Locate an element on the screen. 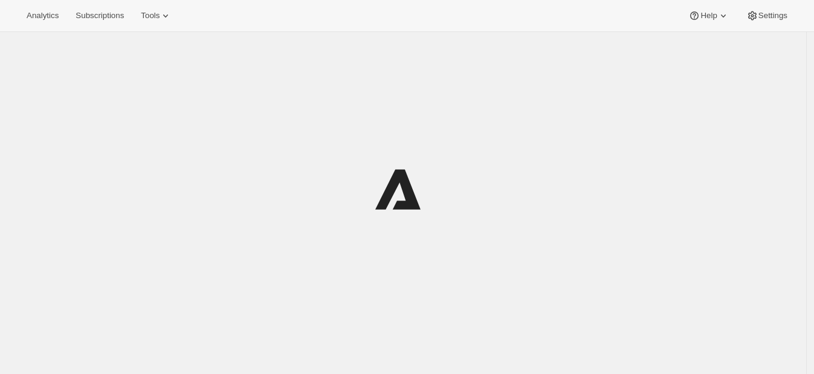 This screenshot has width=814, height=374. button: Settings is located at coordinates (767, 16).